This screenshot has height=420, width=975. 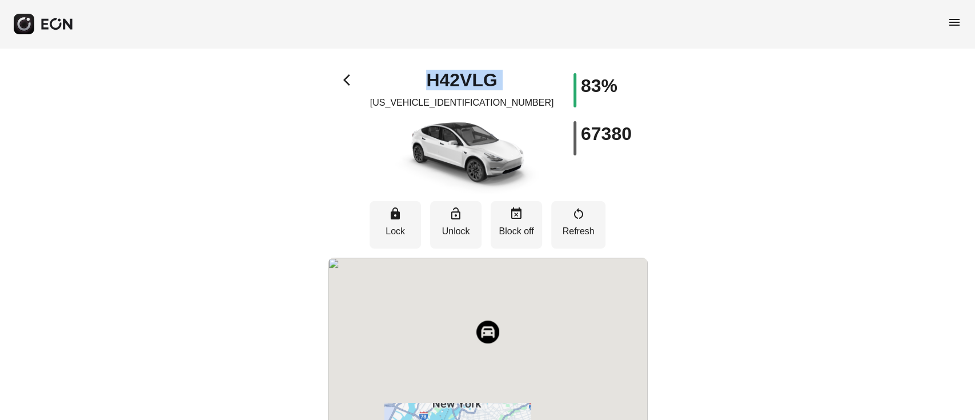 What do you see at coordinates (954, 22) in the screenshot?
I see `span: menu` at bounding box center [954, 22].